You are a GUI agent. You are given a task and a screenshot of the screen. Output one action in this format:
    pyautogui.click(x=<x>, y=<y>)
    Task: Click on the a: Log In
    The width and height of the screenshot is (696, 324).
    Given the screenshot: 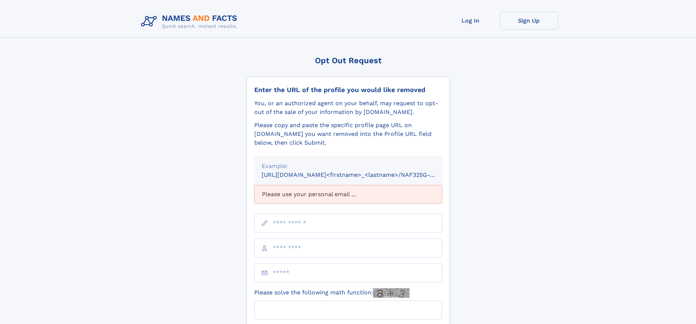 What is the action you would take?
    pyautogui.click(x=471, y=20)
    